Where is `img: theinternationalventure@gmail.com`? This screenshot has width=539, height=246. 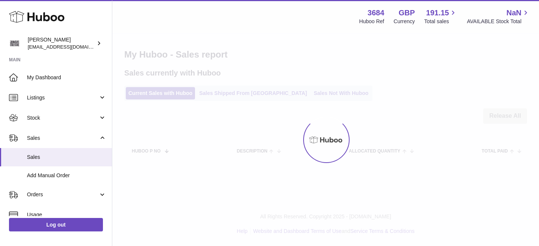
img: theinternationalventure@gmail.com is located at coordinates (15, 43).